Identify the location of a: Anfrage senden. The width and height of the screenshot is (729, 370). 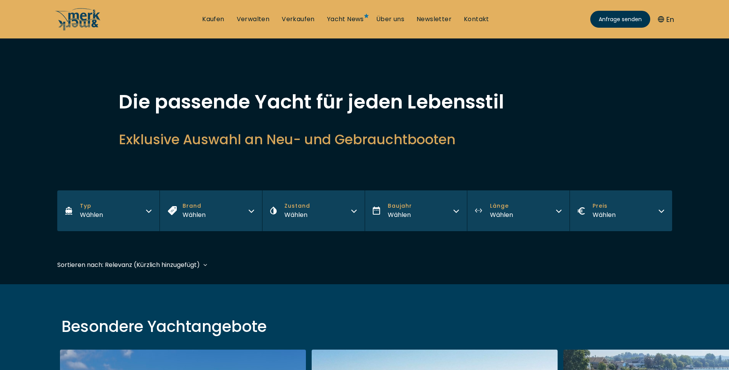
(621, 19).